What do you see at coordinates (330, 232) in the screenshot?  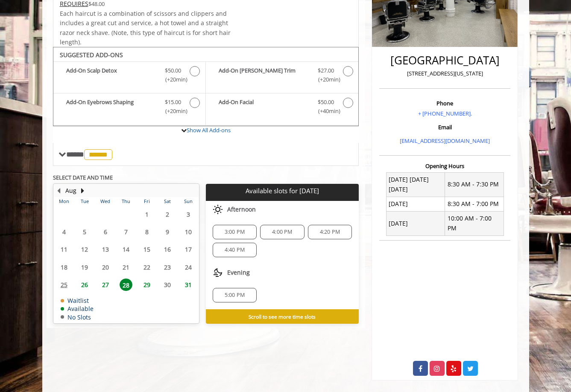 I see `div: 4:20 PM` at bounding box center [330, 232].